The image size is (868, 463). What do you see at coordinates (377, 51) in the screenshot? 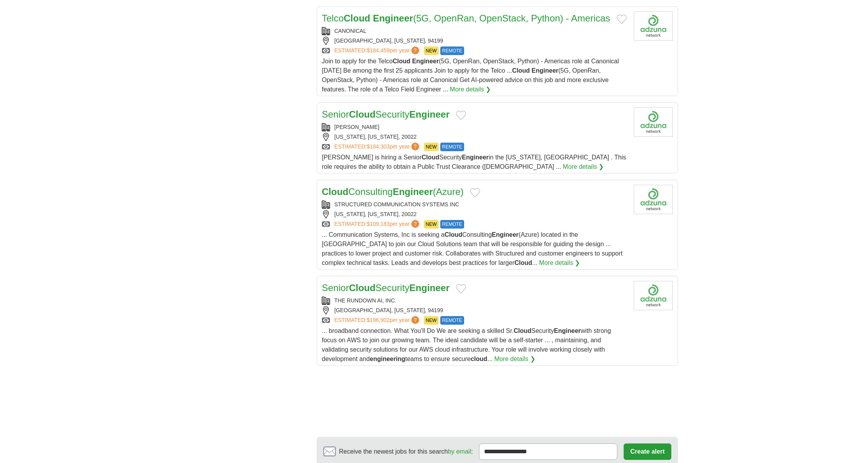
I see `a: ESTIMATED:$184,459per year?` at bounding box center [377, 51].